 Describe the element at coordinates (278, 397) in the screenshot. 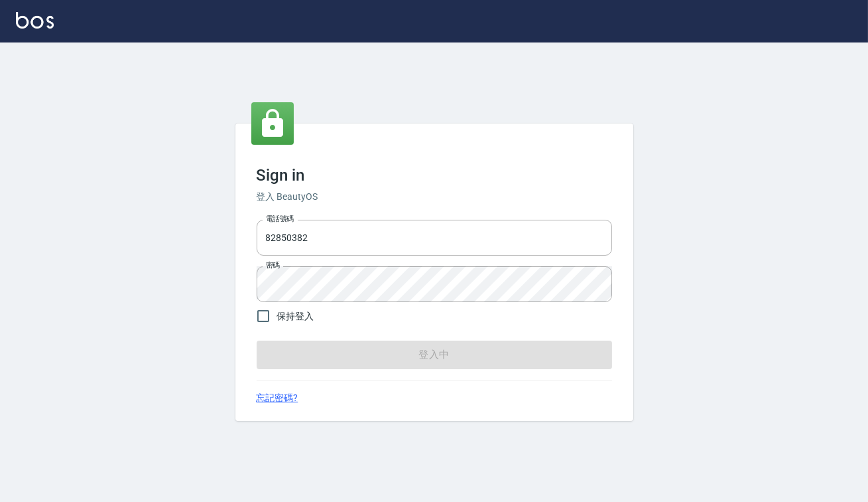

I see `a: 忘記密碼?` at that location.